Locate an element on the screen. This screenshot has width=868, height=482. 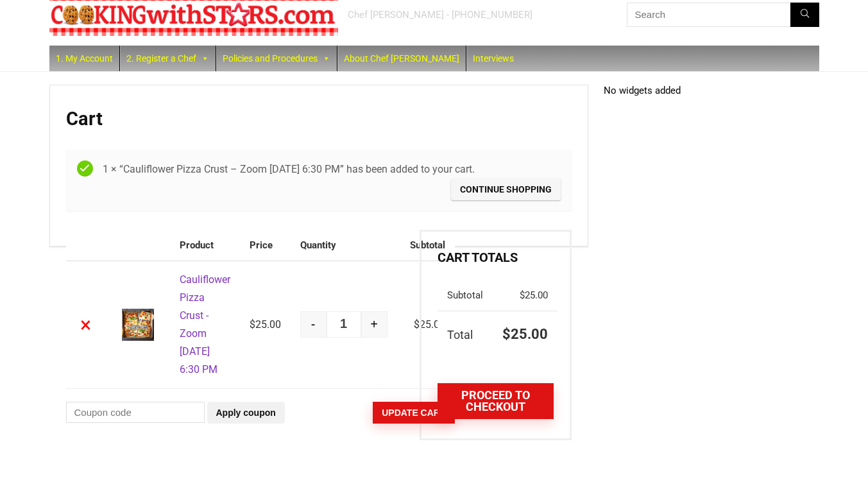
input: Coupon code is located at coordinates (135, 412).